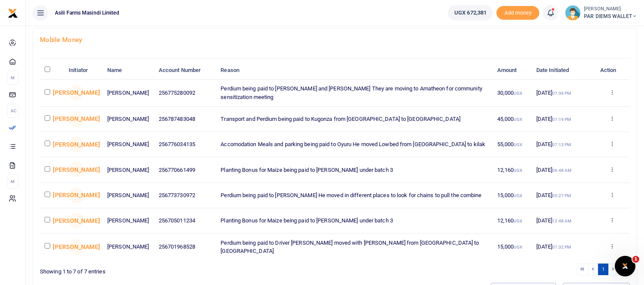  I want to click on td: 256701968528, so click(185, 246).